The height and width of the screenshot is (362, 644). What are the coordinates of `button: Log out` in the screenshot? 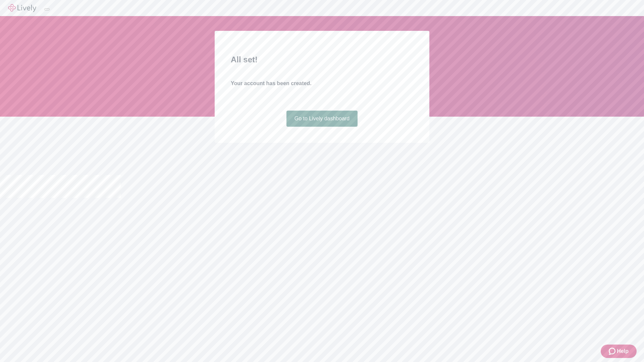 It's located at (47, 10).